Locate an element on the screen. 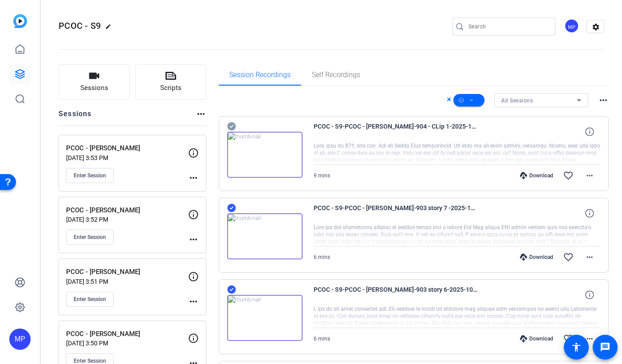 Image resolution: width=622 pixels, height=364 pixels. h2: Sessions is located at coordinates (75, 117).